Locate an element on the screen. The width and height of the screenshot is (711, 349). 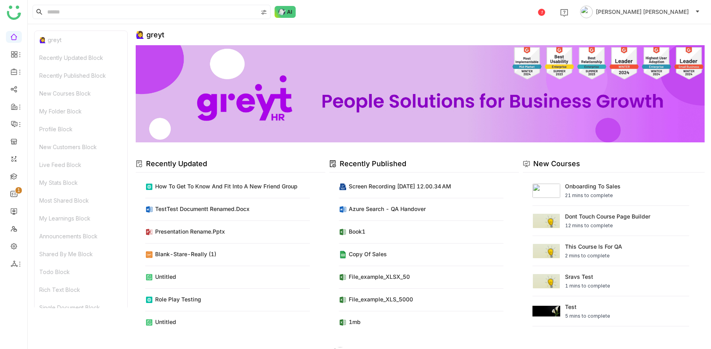
div: This course is for QA is located at coordinates (593, 246).